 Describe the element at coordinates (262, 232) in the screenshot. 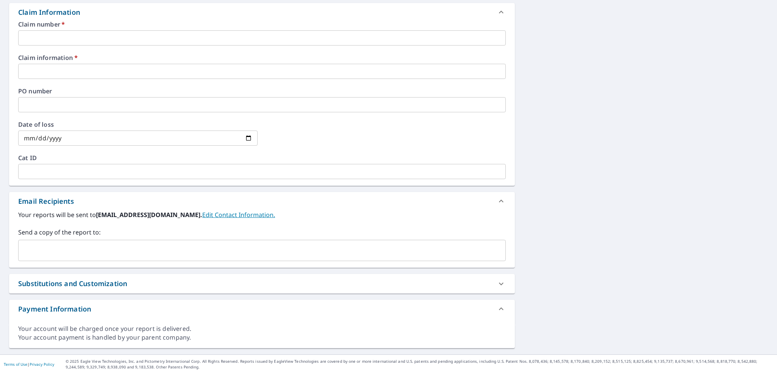

I see `label: Send a copy of the report to:` at that location.